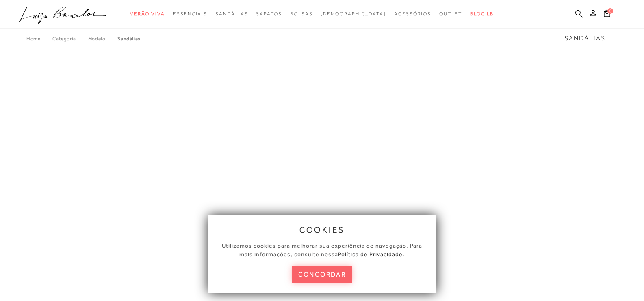 The height and width of the screenshot is (301, 644). What do you see at coordinates (322, 274) in the screenshot?
I see `button: concordar` at bounding box center [322, 274].